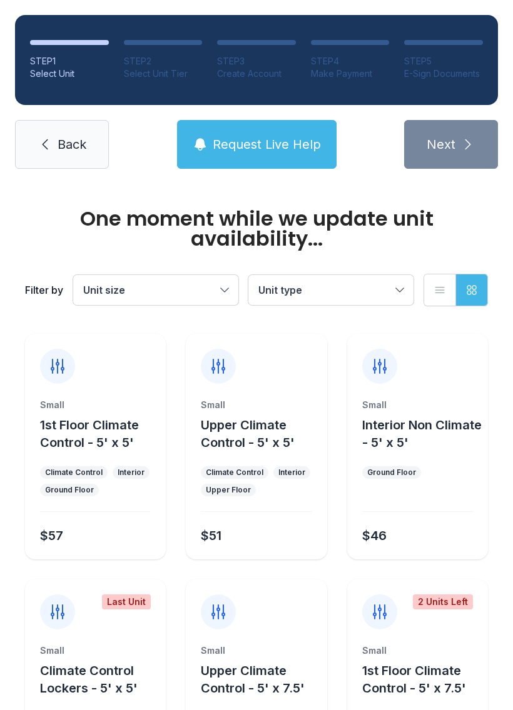 This screenshot has height=710, width=513. What do you see at coordinates (156, 290) in the screenshot?
I see `button: Unit size` at bounding box center [156, 290].